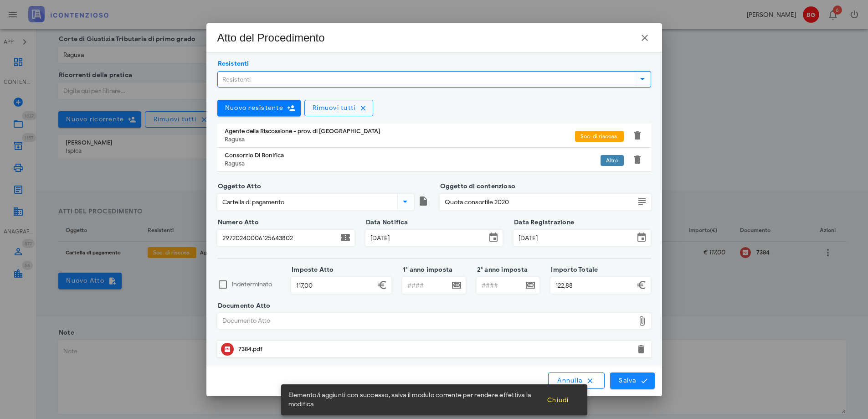 This screenshot has height=419, width=868. Describe the element at coordinates (259, 108) in the screenshot. I see `button: Nuovo resistente` at that location.